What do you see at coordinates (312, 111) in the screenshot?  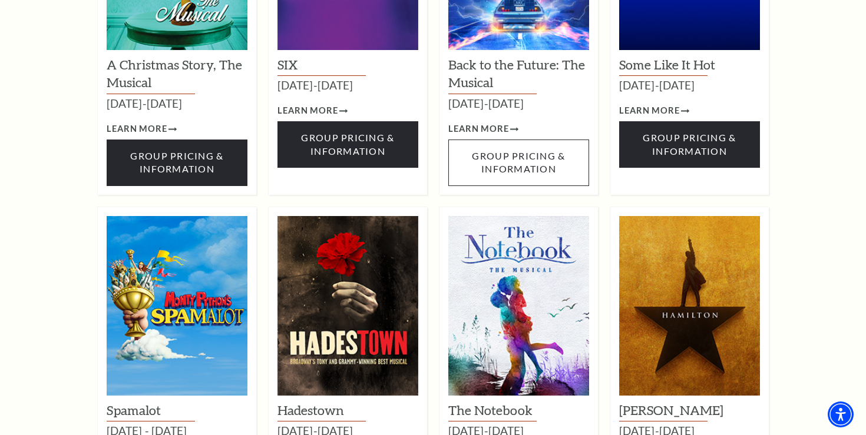 I see `a: February 10-15, 2026 Learn More Group Pricing & Information - open in a new tab` at bounding box center [312, 111].